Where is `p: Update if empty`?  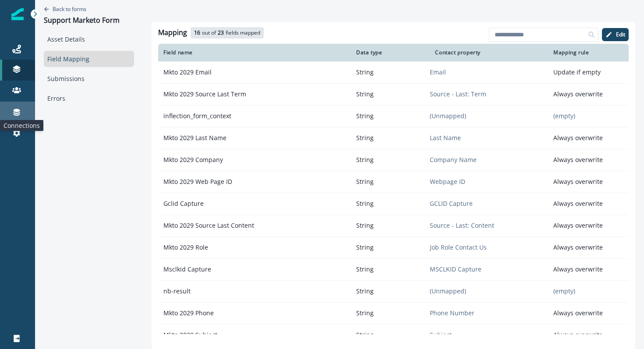
p: Update if empty is located at coordinates (588, 72).